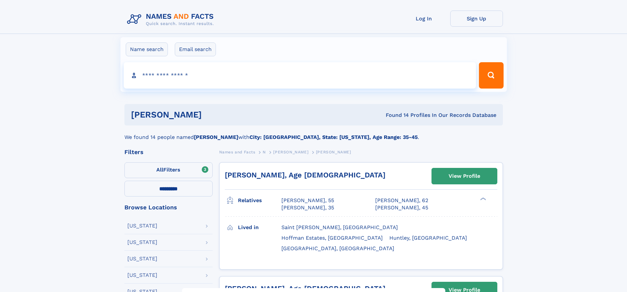 This screenshot has height=292, width=627. Describe the element at coordinates (237, 152) in the screenshot. I see `a: Names and Facts` at that location.